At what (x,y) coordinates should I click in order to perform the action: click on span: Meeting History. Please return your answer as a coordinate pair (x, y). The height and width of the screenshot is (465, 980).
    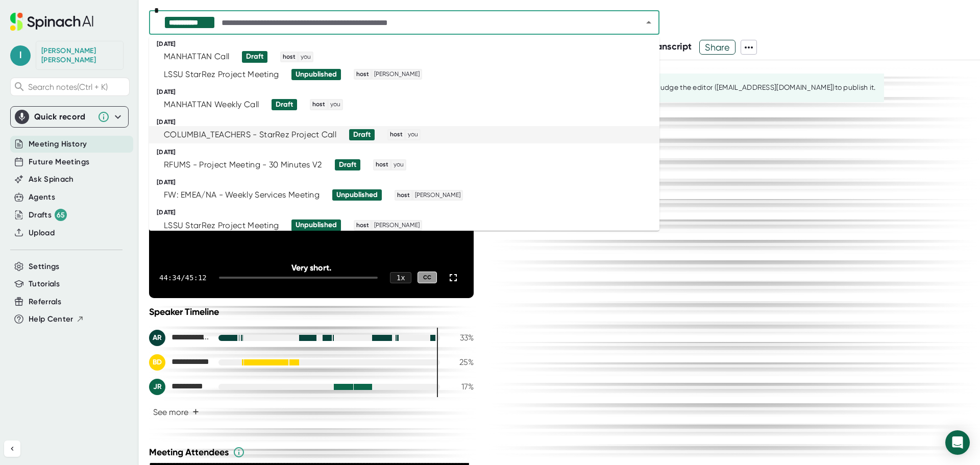
    Looking at the image, I should click on (58, 144).